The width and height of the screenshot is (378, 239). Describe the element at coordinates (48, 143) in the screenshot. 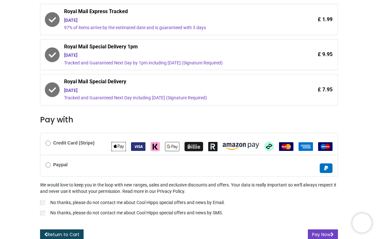

I see `input: Credit Card (Stripe)` at that location.